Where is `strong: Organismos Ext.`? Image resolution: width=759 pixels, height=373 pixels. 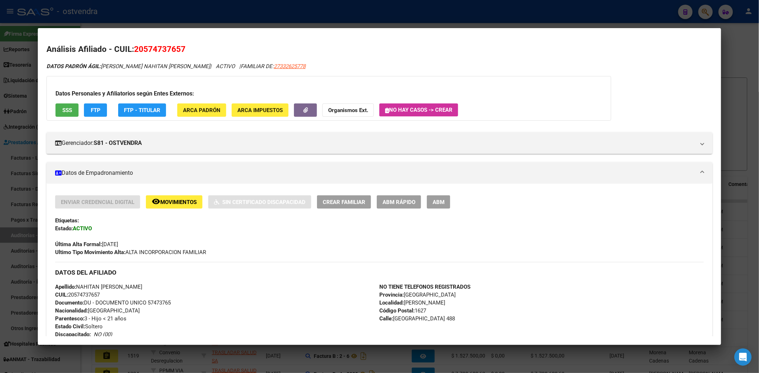
strong: Organismos Ext. is located at coordinates (348, 110).